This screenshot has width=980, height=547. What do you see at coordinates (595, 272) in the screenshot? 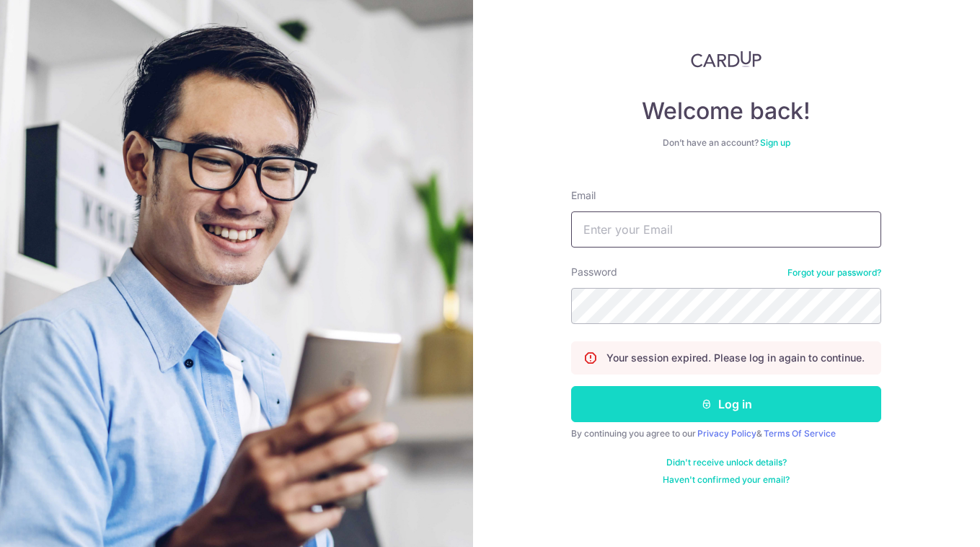
I see `label: Password` at bounding box center [595, 272].